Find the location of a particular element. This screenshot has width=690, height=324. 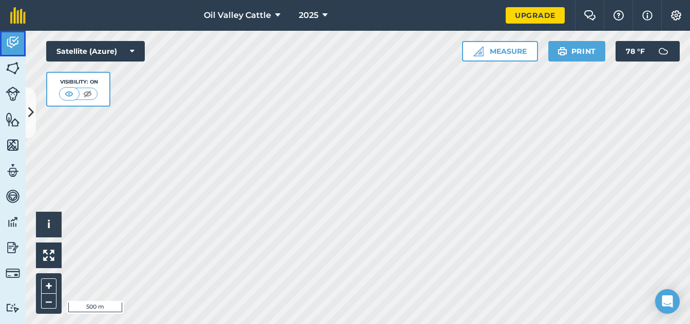

button: Satellite (Azure) is located at coordinates (95, 51).